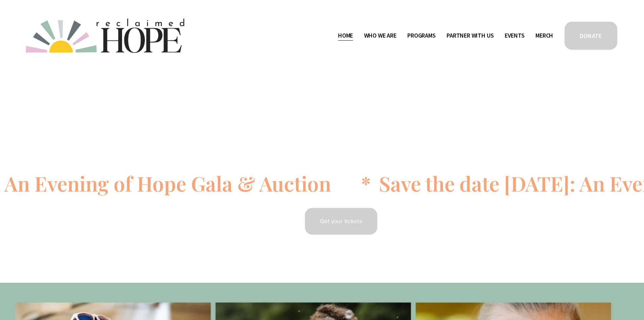 This screenshot has width=644, height=320. What do you see at coordinates (380, 35) in the screenshot?
I see `span: Who We Are` at bounding box center [380, 35].